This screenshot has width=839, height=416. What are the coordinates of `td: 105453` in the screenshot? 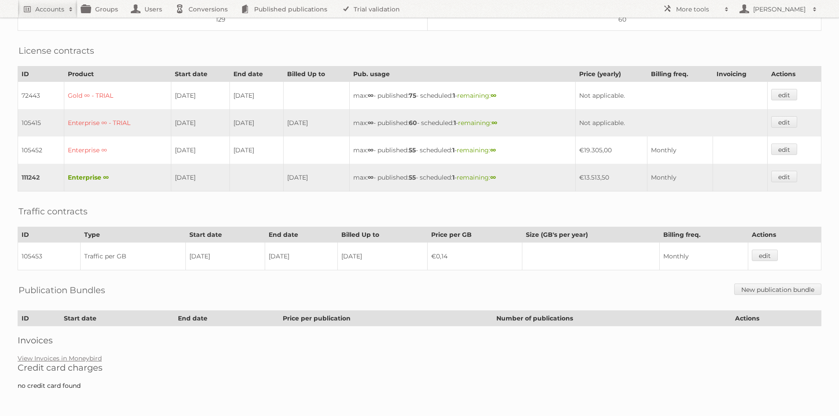 It's located at (49, 256).